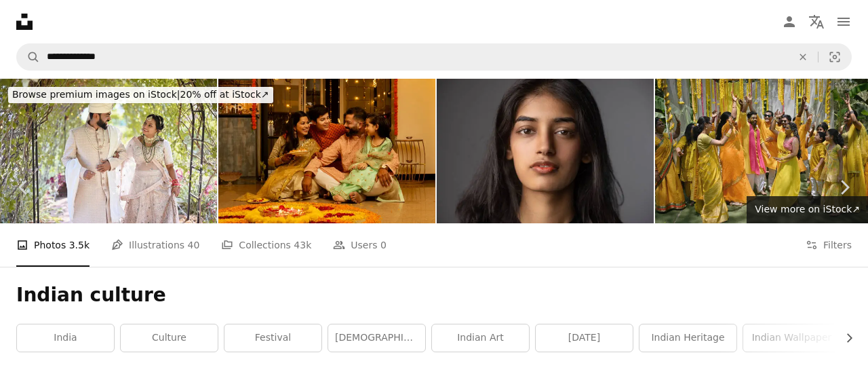 The height and width of the screenshot is (374, 868). I want to click on span: 43k, so click(303, 245).